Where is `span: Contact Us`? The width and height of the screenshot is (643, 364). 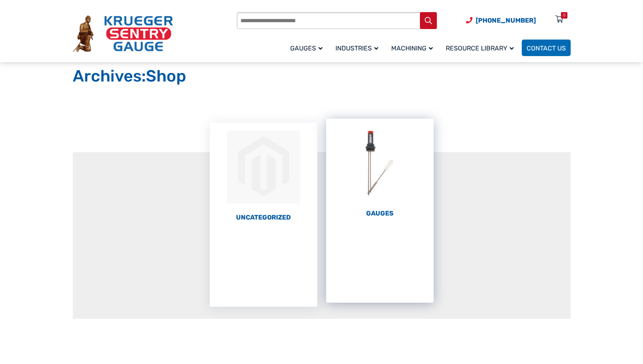
span: Contact Us is located at coordinates (546, 48).